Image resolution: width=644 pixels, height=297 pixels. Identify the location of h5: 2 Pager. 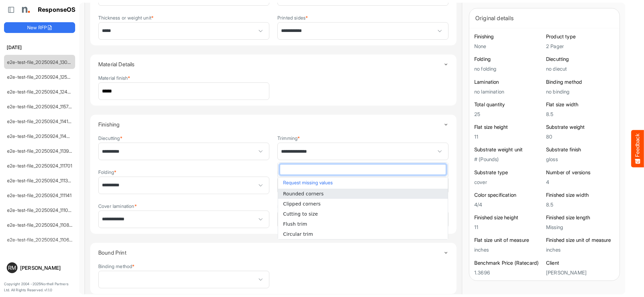
(580, 46).